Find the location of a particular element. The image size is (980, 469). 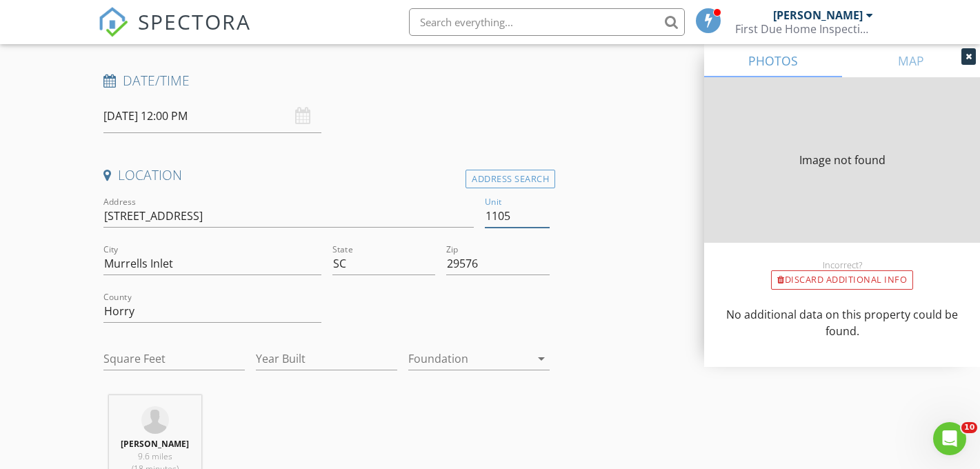

span: 10 is located at coordinates (969, 427).